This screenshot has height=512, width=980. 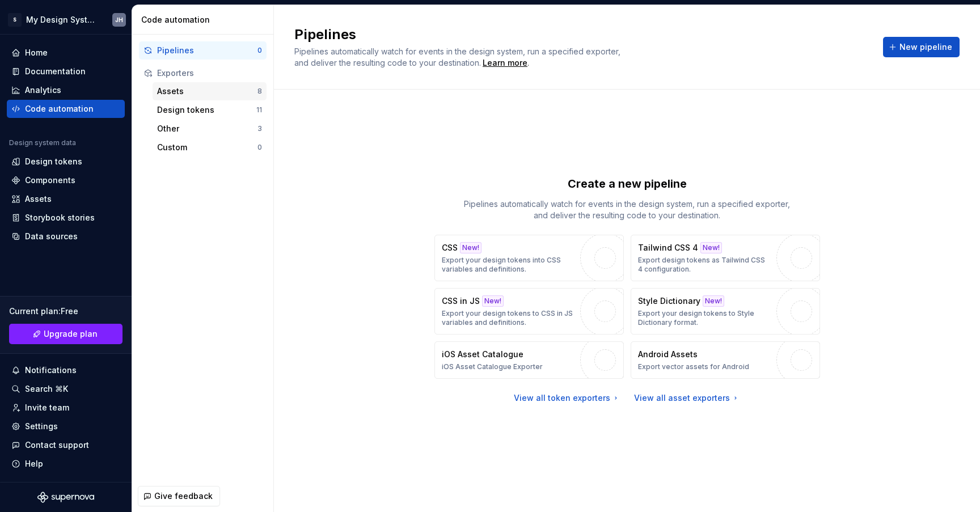 I want to click on p: iOS Asset Catalogue, so click(x=483, y=355).